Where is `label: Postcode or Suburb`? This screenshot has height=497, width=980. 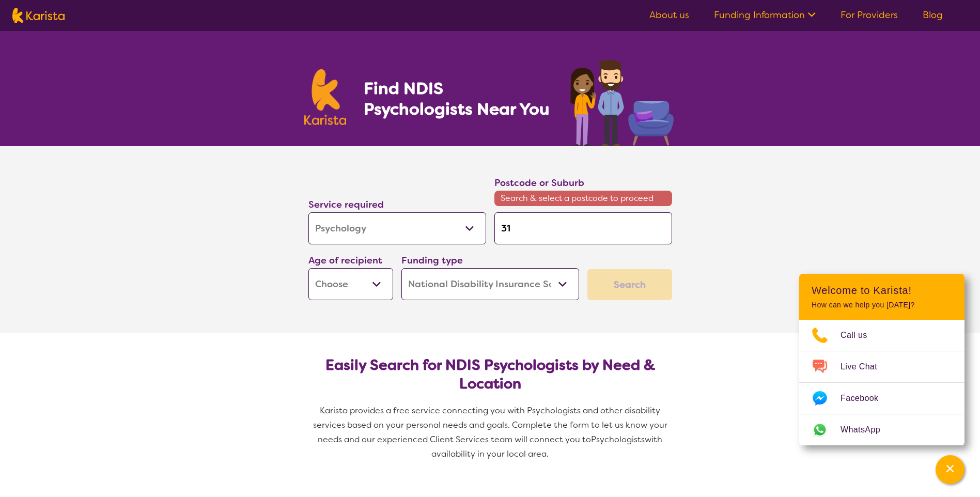 label: Postcode or Suburb is located at coordinates (540, 183).